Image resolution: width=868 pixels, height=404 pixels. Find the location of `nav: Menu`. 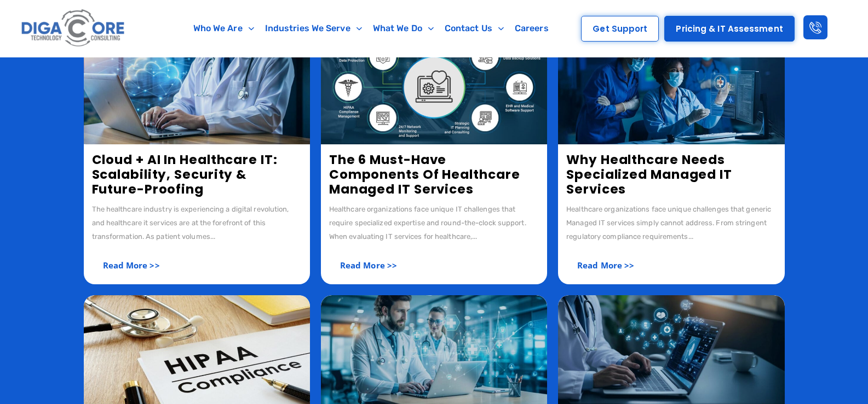

nav: Menu is located at coordinates (371, 28).